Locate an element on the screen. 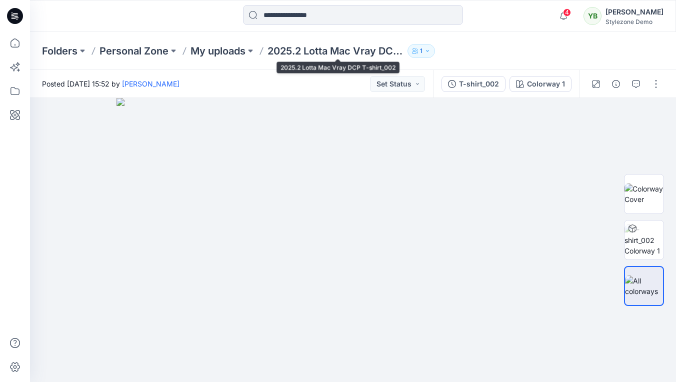  p: My uploads is located at coordinates (218, 51).